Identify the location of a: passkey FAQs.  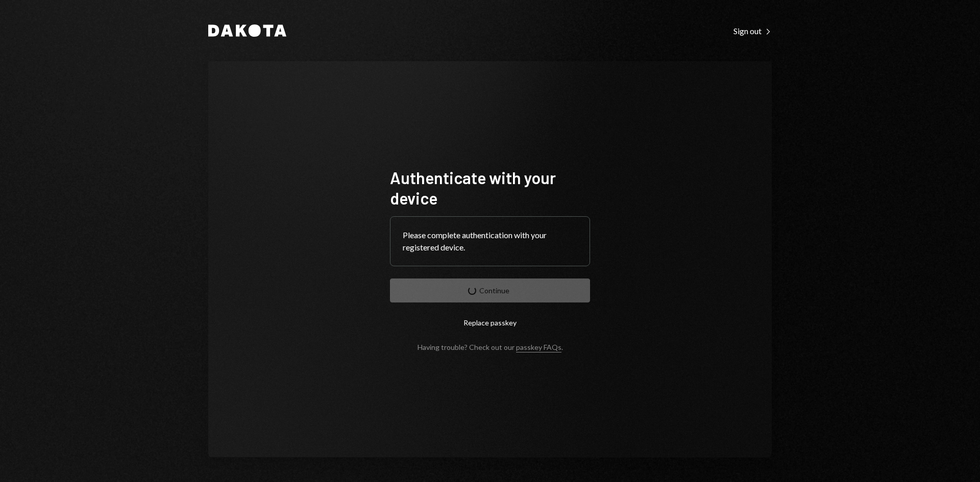
(539, 347).